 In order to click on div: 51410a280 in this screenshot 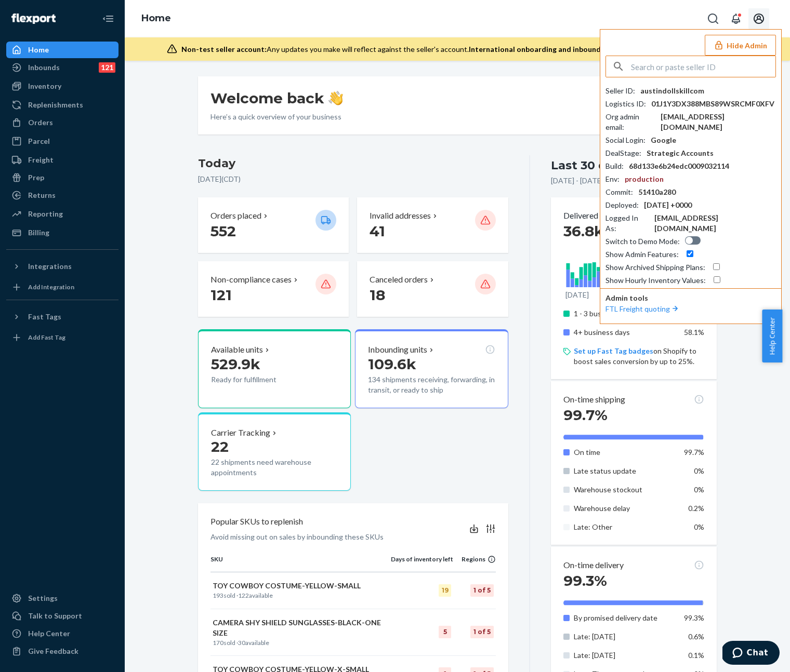, I will do `click(657, 192)`.